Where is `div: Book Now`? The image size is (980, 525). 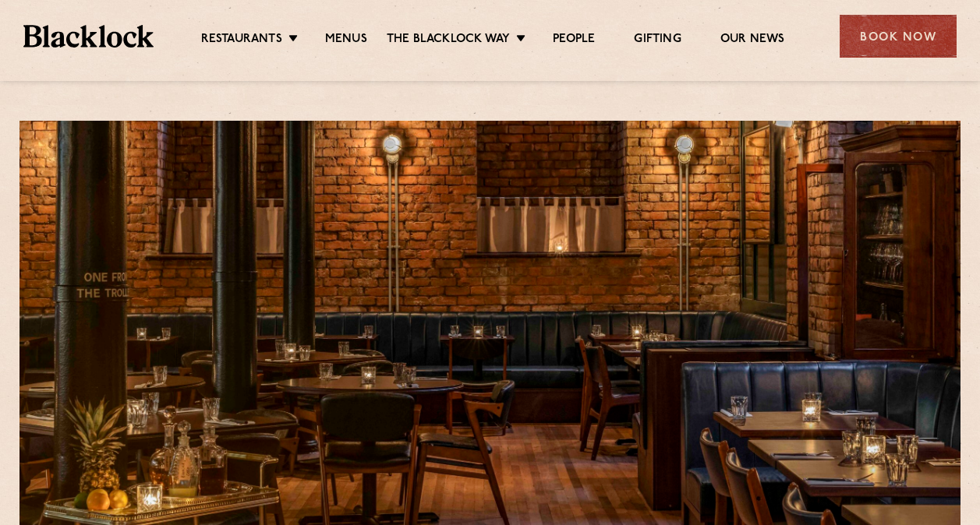 div: Book Now is located at coordinates (898, 36).